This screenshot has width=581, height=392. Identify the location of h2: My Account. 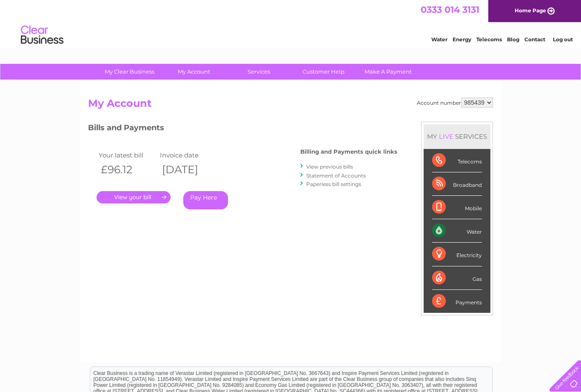
(290, 106).